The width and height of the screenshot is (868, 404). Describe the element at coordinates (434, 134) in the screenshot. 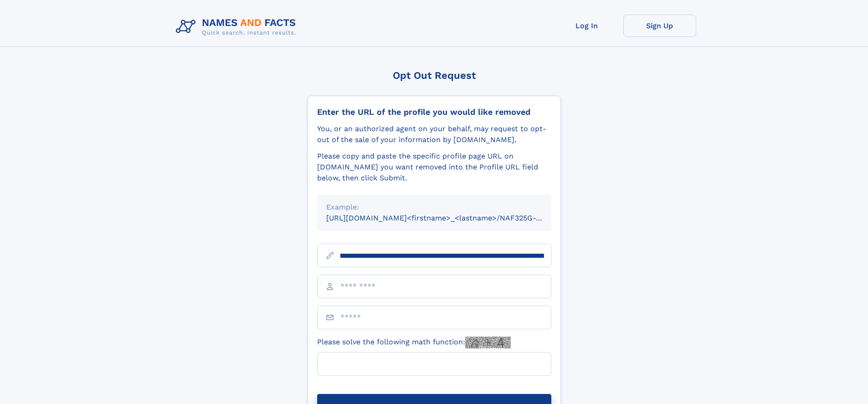

I see `div: You, or an authorized agent on your behalf, may request to opt-out of the sale of your informatio...` at that location.